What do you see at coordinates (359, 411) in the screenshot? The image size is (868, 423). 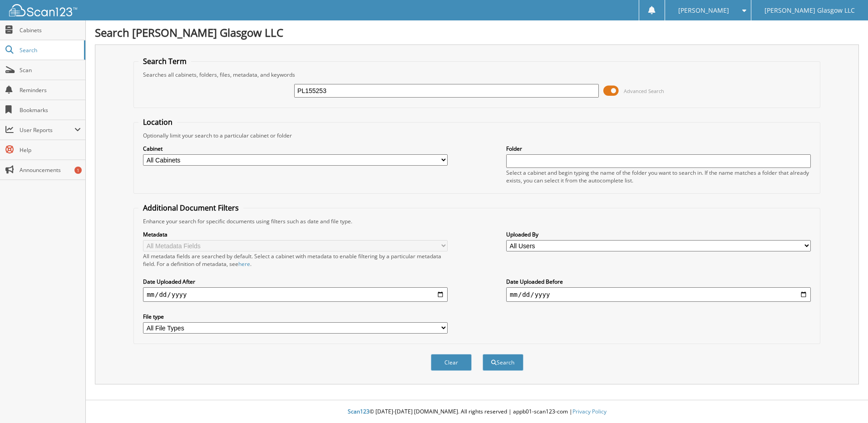 I see `span: Scan123` at bounding box center [359, 411].